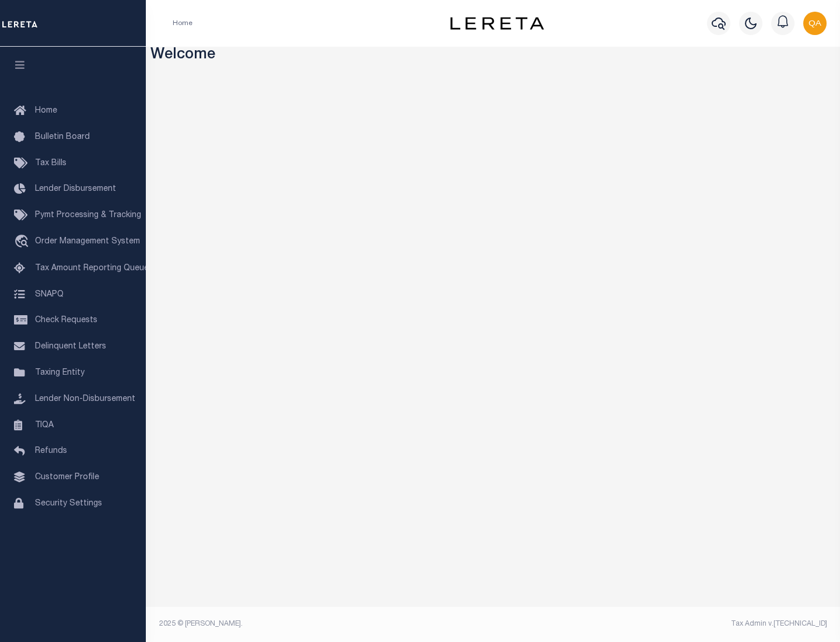  Describe the element at coordinates (49, 294) in the screenshot. I see `span: SNAPQ` at that location.